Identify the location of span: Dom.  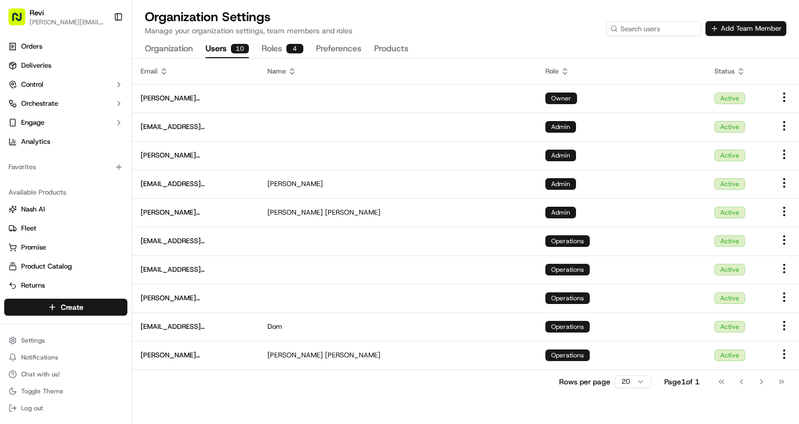
(275, 326).